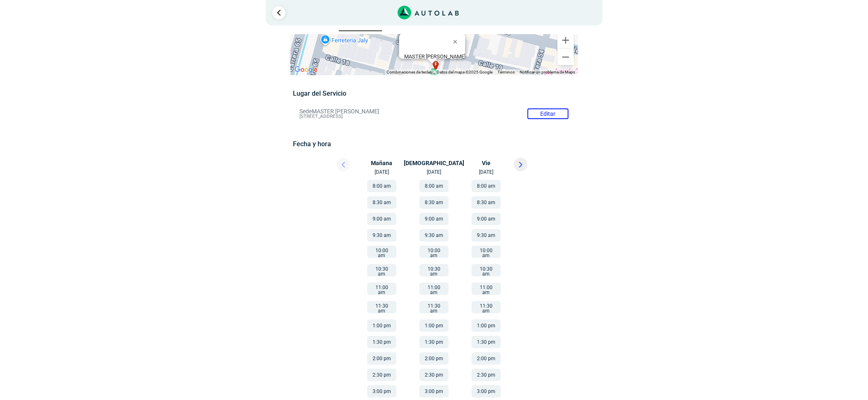  I want to click on button: Combinaciones de teclas, so click(409, 73).